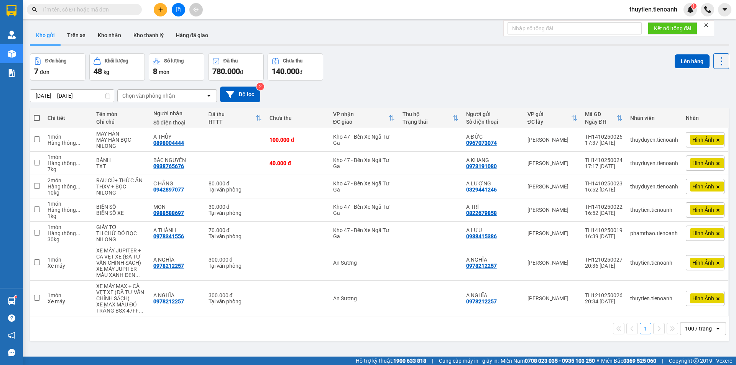 The height and width of the screenshot is (365, 736). I want to click on div: An Sương, so click(364, 263).